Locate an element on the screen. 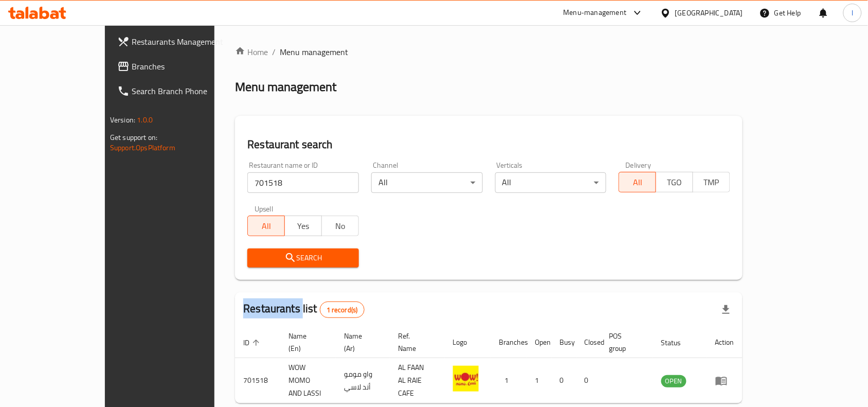 The height and width of the screenshot is (407, 868). span: Version: is located at coordinates (123, 120).